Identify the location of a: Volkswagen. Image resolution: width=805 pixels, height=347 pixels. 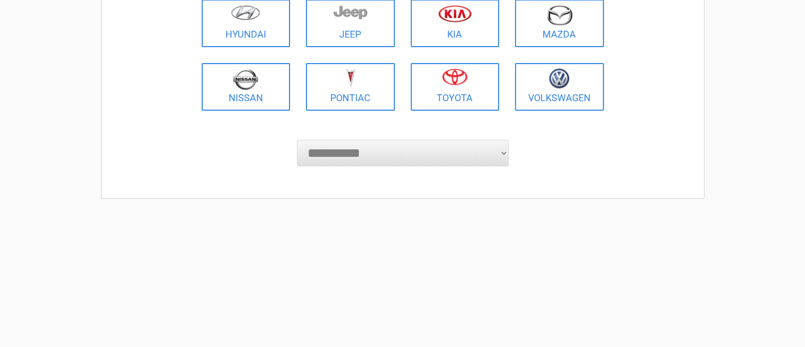
(559, 87).